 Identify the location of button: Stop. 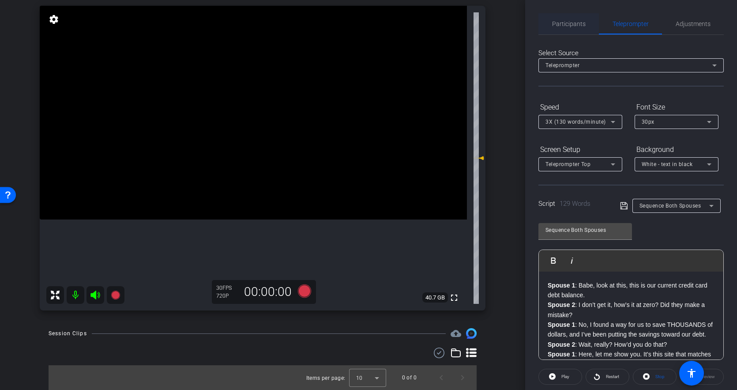
(654, 376).